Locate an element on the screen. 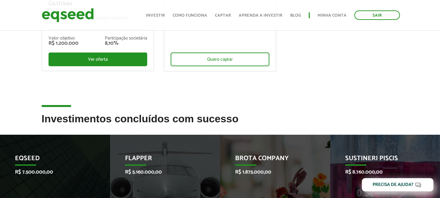  a: Aprenda a investir is located at coordinates (260, 15).